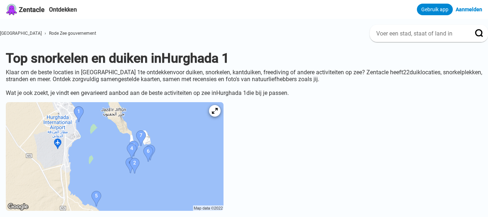  What do you see at coordinates (469, 9) in the screenshot?
I see `font: Aanmelden` at bounding box center [469, 9].